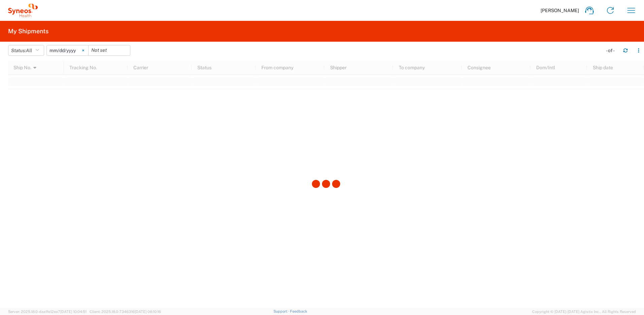 The image size is (644, 315). I want to click on span: Client: 2025.18.0-7346316, so click(125, 312).